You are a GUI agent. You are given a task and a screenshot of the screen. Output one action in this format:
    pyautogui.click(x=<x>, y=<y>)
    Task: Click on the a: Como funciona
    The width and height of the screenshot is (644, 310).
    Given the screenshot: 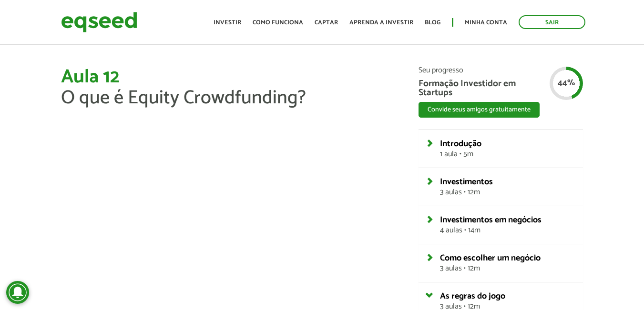 What is the action you would take?
    pyautogui.click(x=278, y=23)
    